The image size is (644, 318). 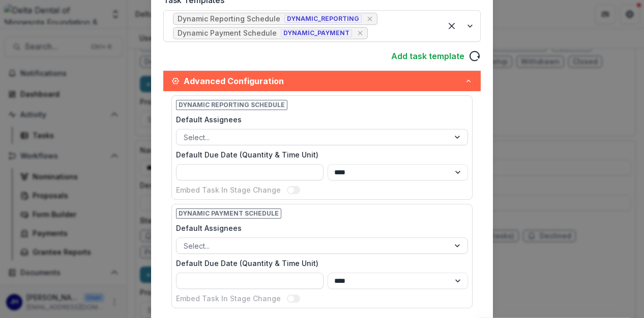 What do you see at coordinates (229, 19) in the screenshot?
I see `div: Dynamic Reporting Schedule` at bounding box center [229, 19].